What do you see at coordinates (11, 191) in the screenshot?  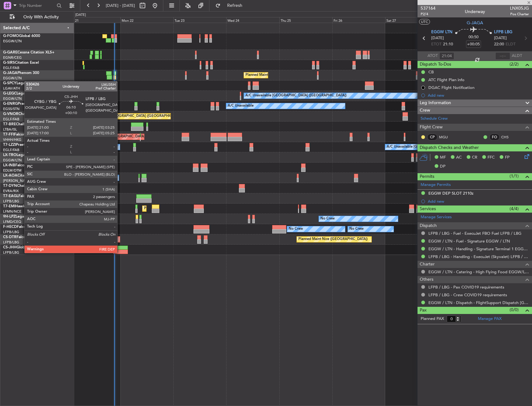 I see `a: EVRA/RIX` at bounding box center [11, 191].